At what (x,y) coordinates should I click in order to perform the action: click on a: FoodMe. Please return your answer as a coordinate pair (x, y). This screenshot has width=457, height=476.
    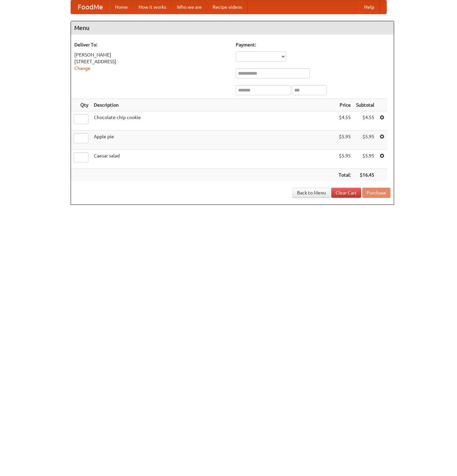
    Looking at the image, I should click on (90, 7).